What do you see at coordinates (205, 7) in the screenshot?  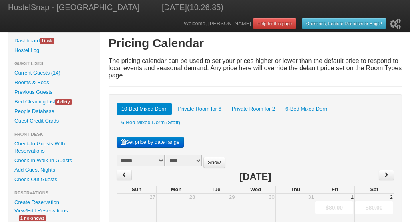 I see `span: (10:26:35)` at bounding box center [205, 7].